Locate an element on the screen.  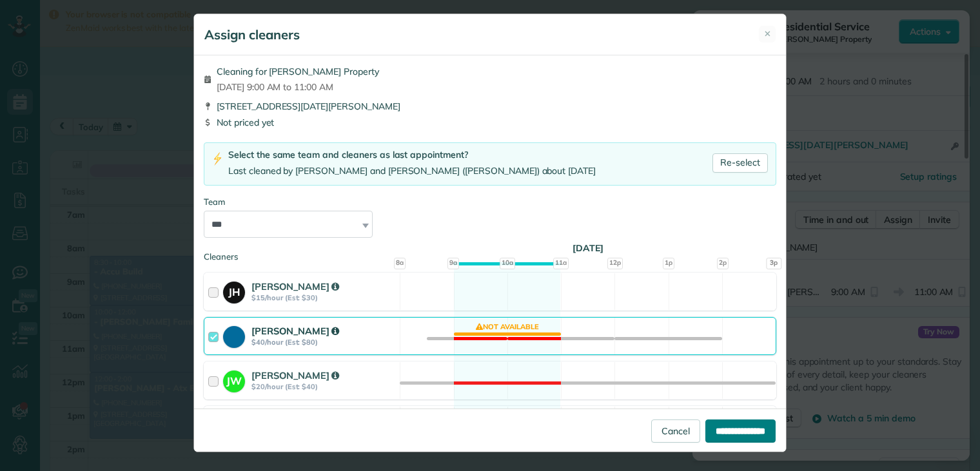
strong: JW is located at coordinates (234, 379).